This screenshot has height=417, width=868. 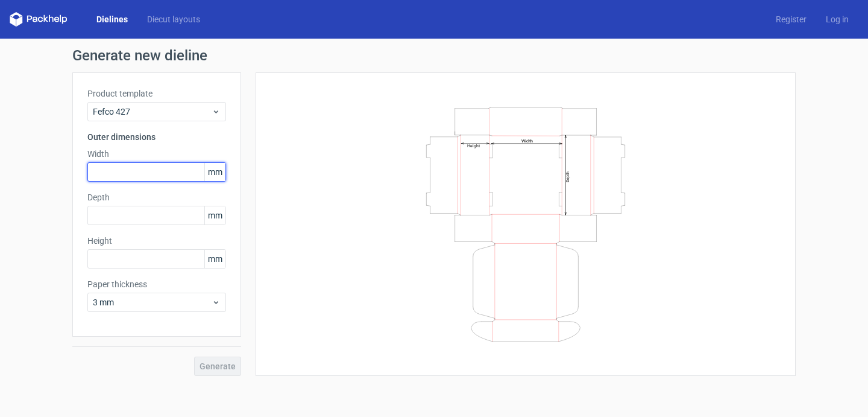 I want to click on text: Depth, so click(x=568, y=176).